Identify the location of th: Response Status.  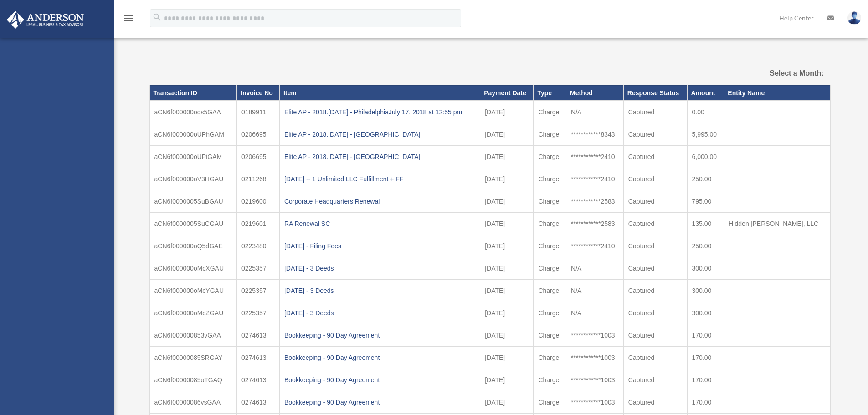
(655, 93).